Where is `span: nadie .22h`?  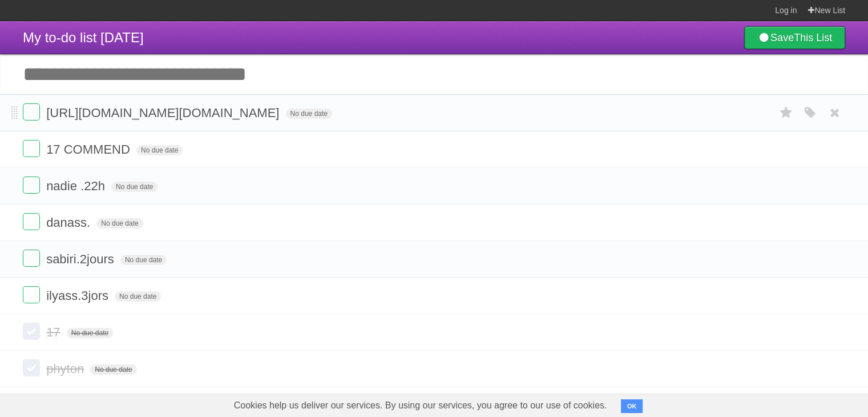 span: nadie .22h is located at coordinates (77, 186).